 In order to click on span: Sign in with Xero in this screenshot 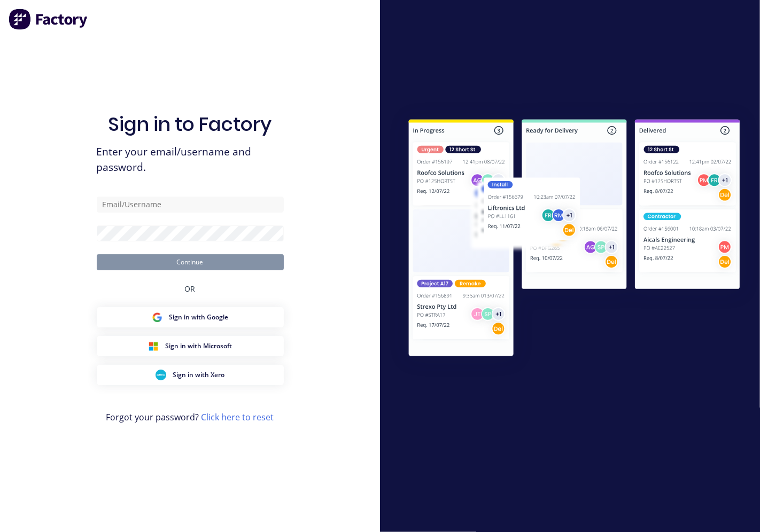, I will do `click(199, 375)`.